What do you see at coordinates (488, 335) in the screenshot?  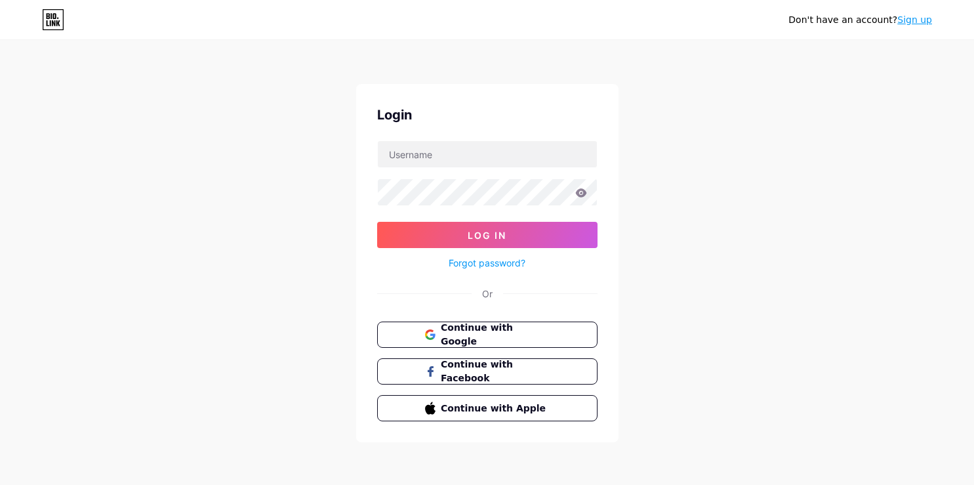 I see `button: Continue with Google` at bounding box center [488, 335].